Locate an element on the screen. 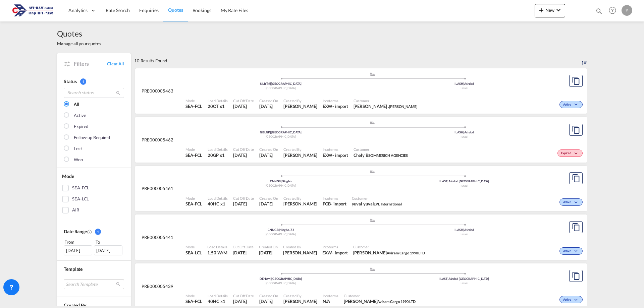  span: New is located at coordinates (550, 10).